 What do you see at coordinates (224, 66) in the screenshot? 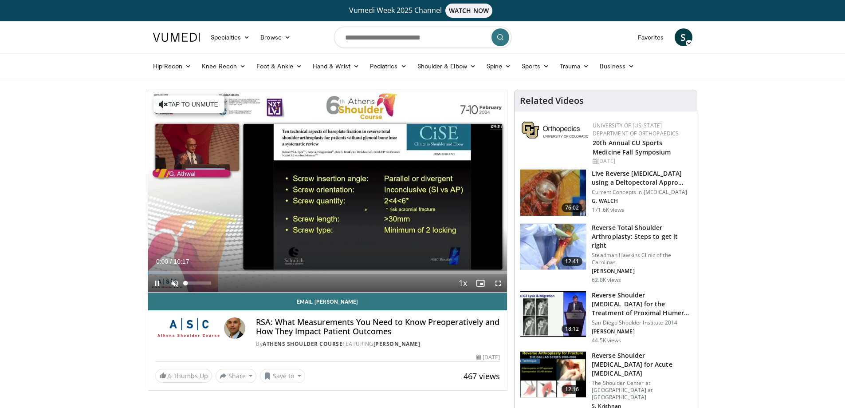
I see `a: Knee Recon` at bounding box center [224, 66].